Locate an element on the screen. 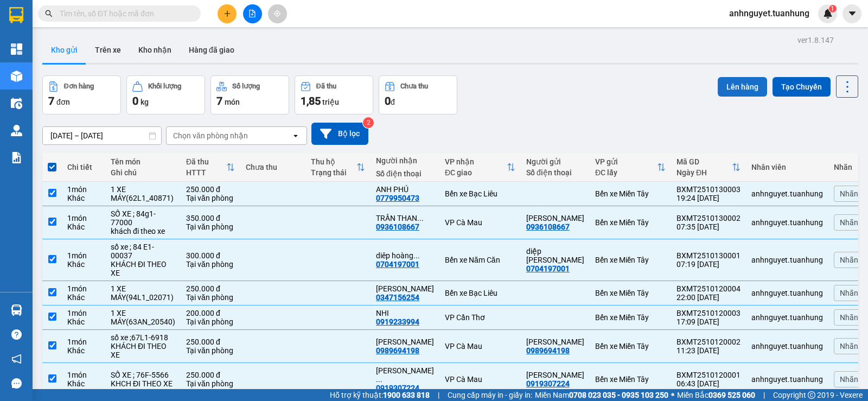 This screenshot has width=868, height=401. span: anhnguyet.tuanhung is located at coordinates (769, 13).